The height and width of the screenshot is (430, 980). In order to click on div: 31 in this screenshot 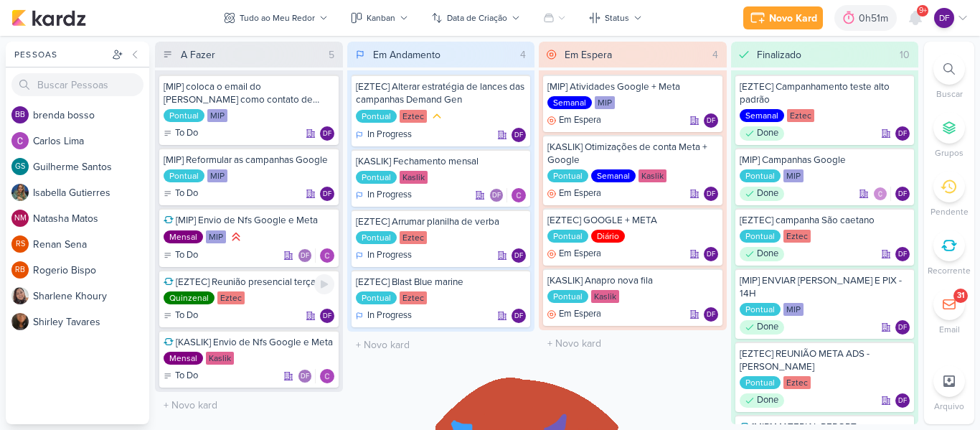, I will do `click(961, 296)`.